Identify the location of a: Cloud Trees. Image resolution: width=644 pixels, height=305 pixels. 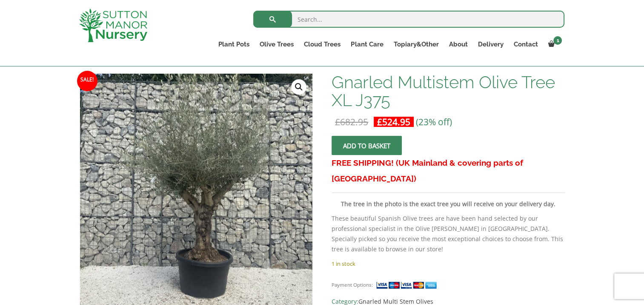
(322, 44).